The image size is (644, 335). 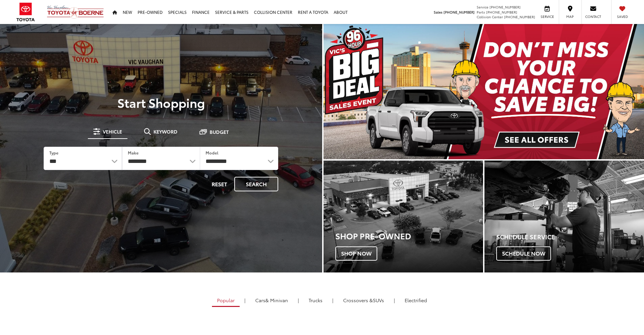 I want to click on span: Collision Center, so click(x=490, y=16).